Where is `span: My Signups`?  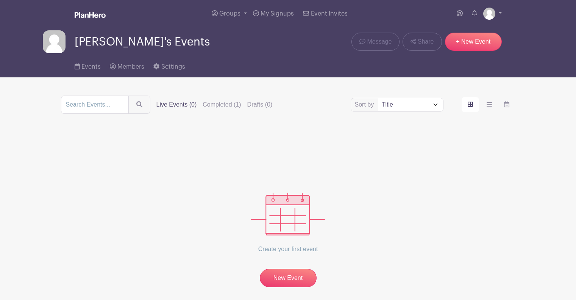 span: My Signups is located at coordinates (277, 14).